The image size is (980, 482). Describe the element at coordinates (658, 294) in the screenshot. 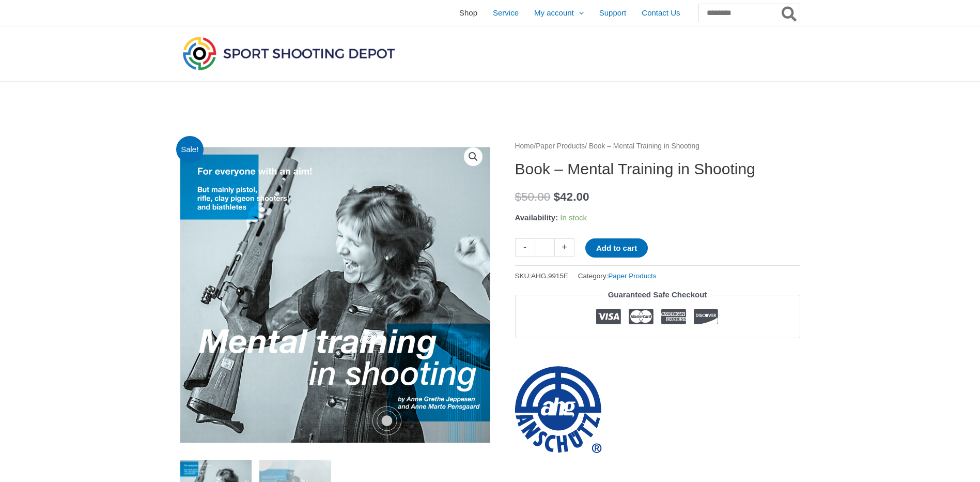

I see `legend: Guaranteed Safe Checkout` at that location.